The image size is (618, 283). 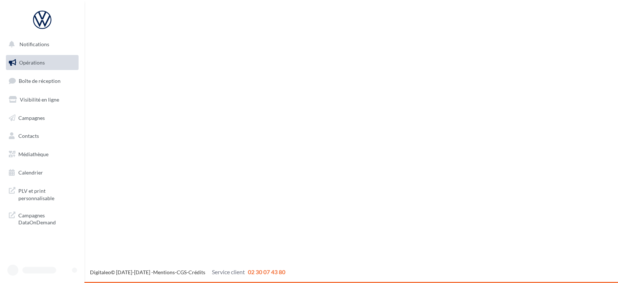 I want to click on span: PLV et print personnalisable, so click(x=47, y=194).